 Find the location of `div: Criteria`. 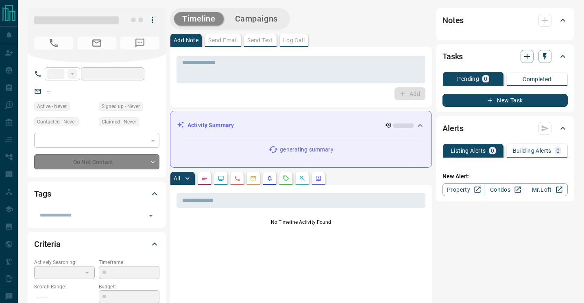

div: Criteria is located at coordinates (97, 244).